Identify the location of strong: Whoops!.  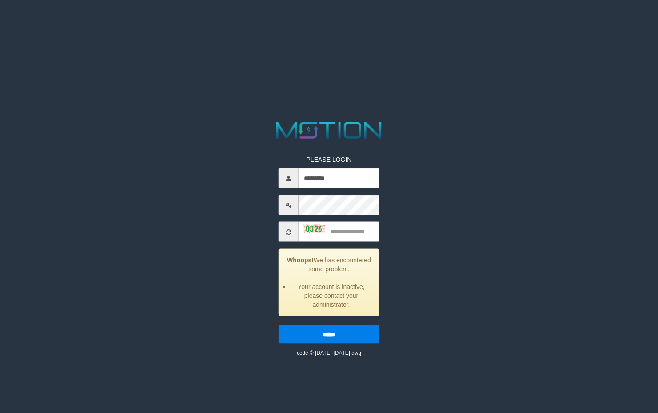
(300, 260).